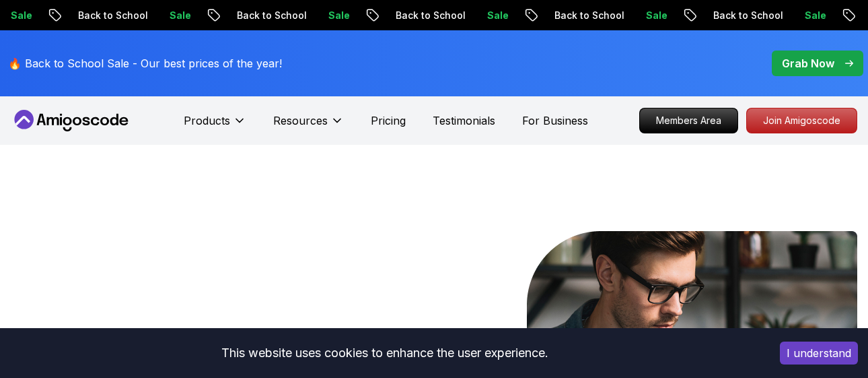  What do you see at coordinates (207, 121) in the screenshot?
I see `p: Products` at bounding box center [207, 121].